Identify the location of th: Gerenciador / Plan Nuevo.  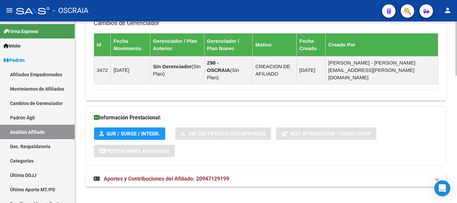
(228, 44).